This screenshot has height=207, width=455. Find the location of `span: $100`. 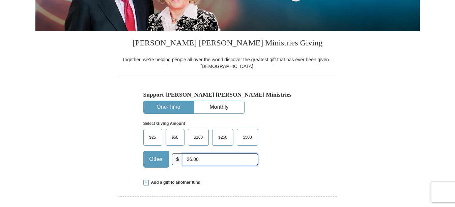

span: $100 is located at coordinates (198, 138).